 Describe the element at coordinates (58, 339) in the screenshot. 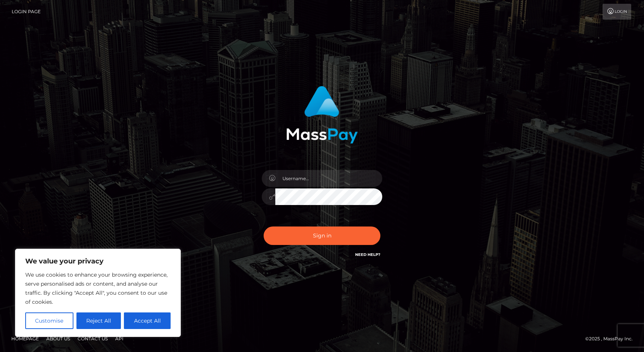

I see `a: About Us` at that location.